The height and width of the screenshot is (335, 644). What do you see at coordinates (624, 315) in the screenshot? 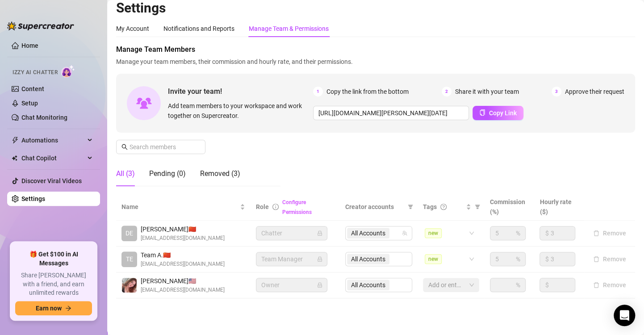
I see `div: Open Intercom Messenger` at bounding box center [624, 315].